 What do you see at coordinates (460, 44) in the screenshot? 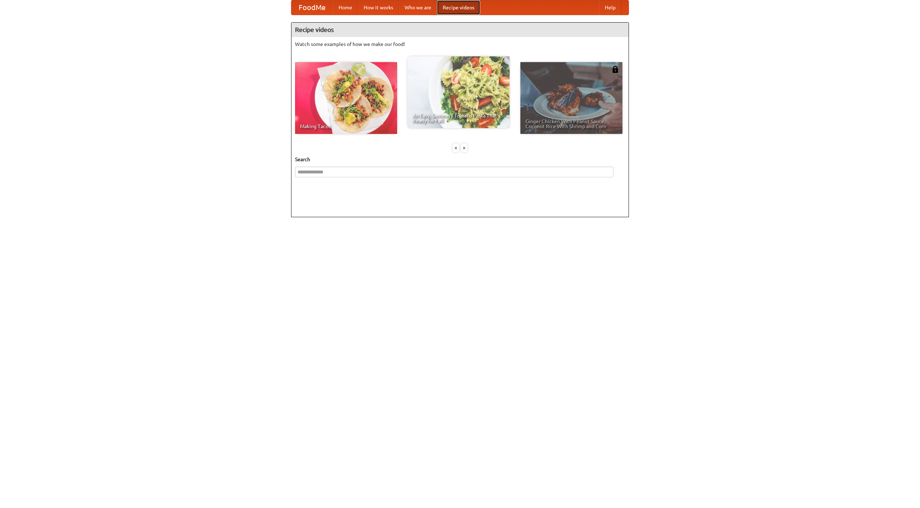
I see `p: Watch some examples of how we make our food!` at bounding box center [460, 44].